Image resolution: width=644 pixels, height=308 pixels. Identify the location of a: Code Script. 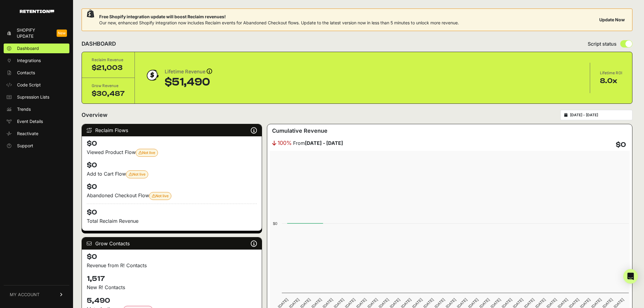
(36, 85).